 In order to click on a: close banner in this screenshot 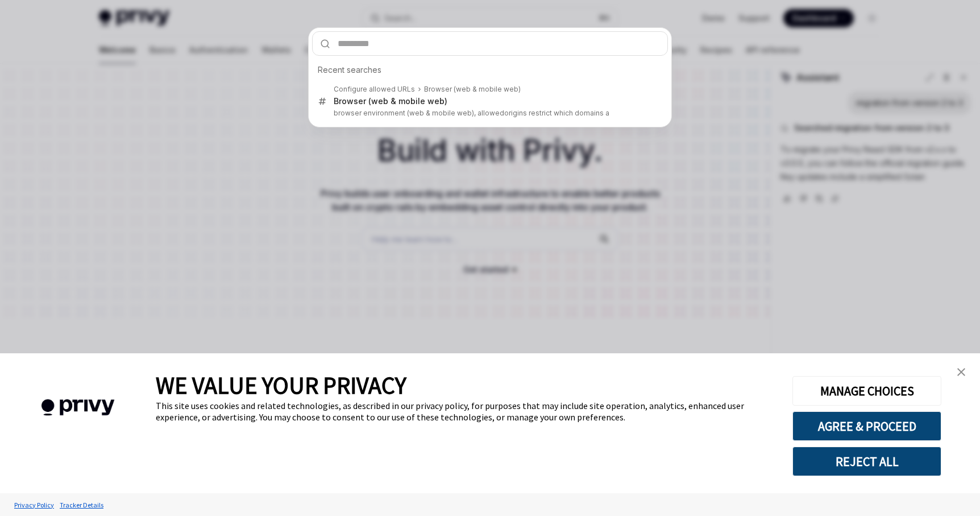, I will do `click(961, 372)`.